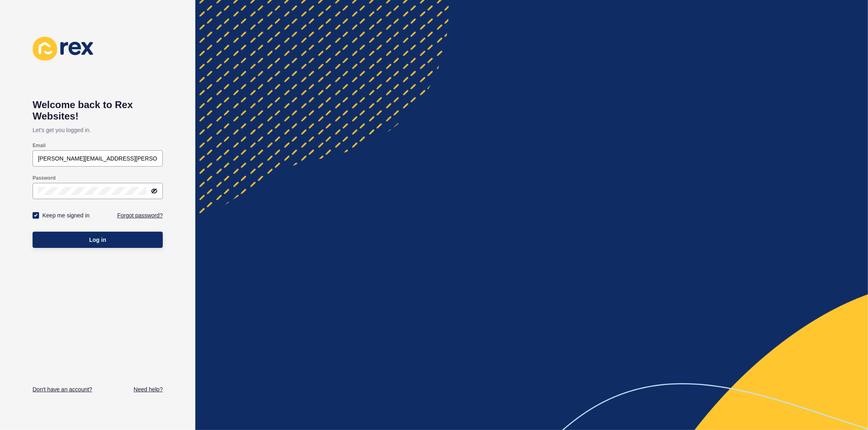  Describe the element at coordinates (140, 216) in the screenshot. I see `a: Forgot password?` at that location.